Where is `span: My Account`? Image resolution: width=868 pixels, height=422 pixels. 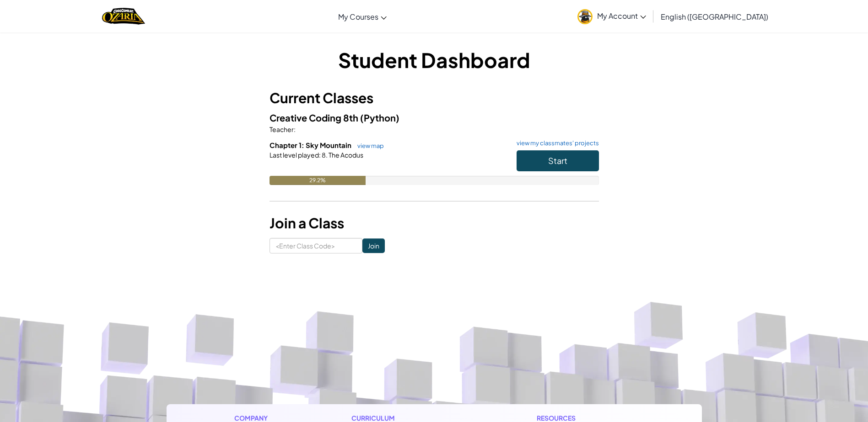
span: My Account is located at coordinates (621, 16).